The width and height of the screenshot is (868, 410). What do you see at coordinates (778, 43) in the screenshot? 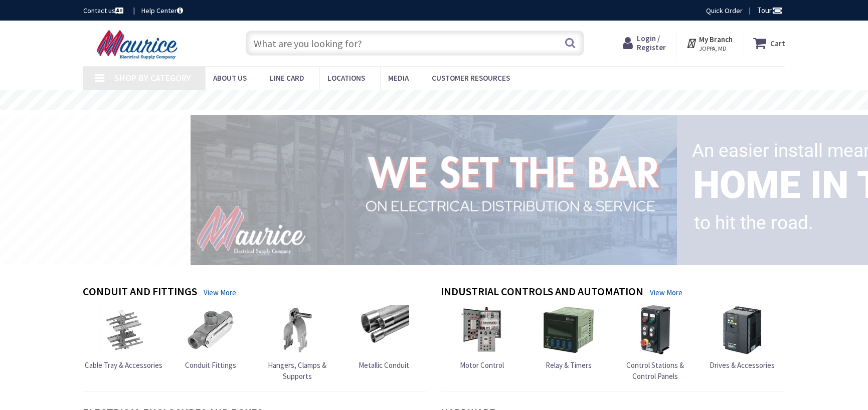
I see `strong: Cart` at bounding box center [778, 43].